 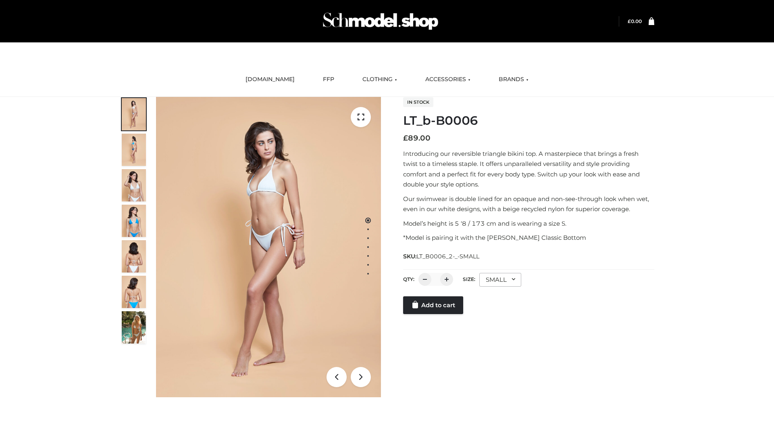 I want to click on span: SKU:, so click(x=442, y=256).